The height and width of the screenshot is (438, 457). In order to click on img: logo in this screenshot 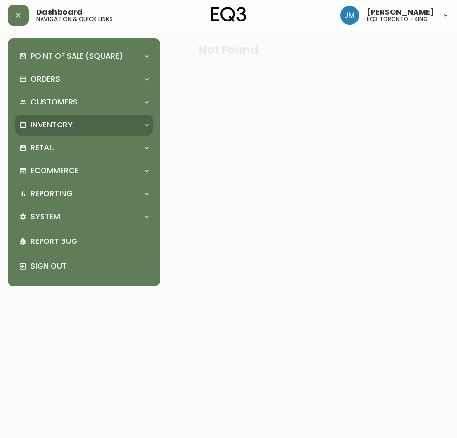, I will do `click(229, 14)`.